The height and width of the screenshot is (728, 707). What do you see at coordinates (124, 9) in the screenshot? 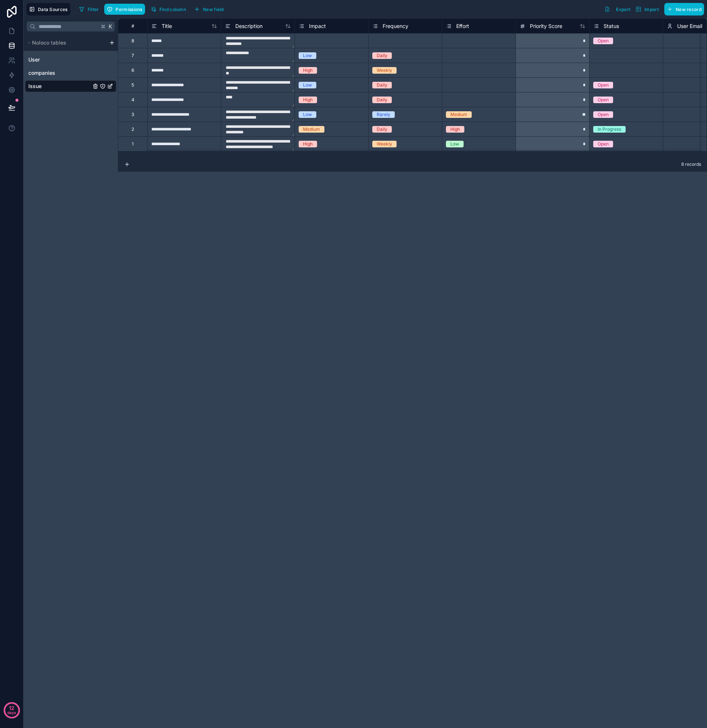
I see `button: Permissions` at bounding box center [124, 9].